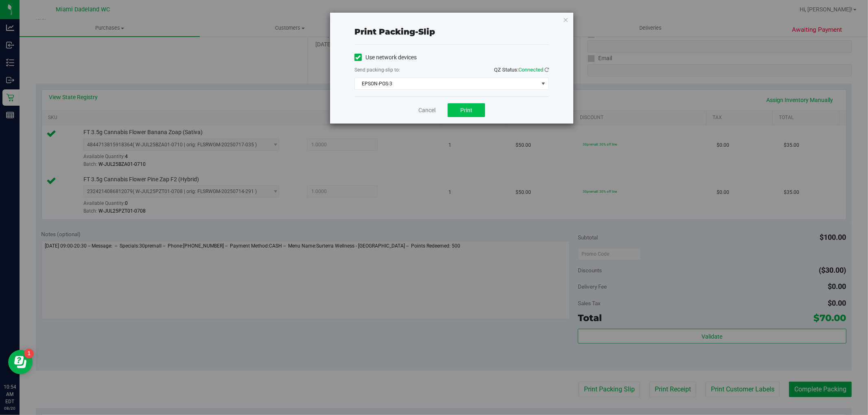  I want to click on label: Send packing-slip to:, so click(377, 70).